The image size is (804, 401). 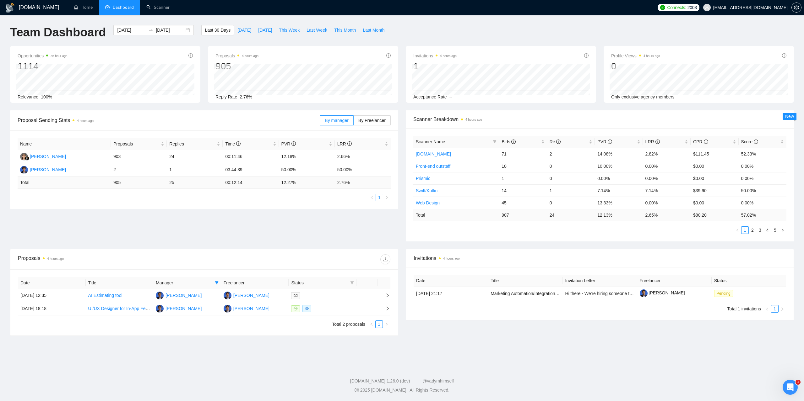 What do you see at coordinates (111, 260) in the screenshot?
I see `div: Proposals` at bounding box center [111, 260].